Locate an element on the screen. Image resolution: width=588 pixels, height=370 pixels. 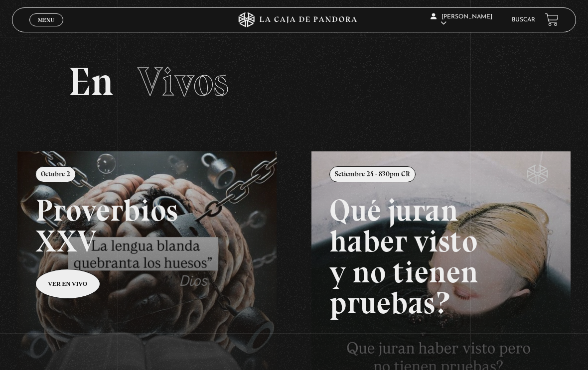
h2: En is located at coordinates (294, 82).